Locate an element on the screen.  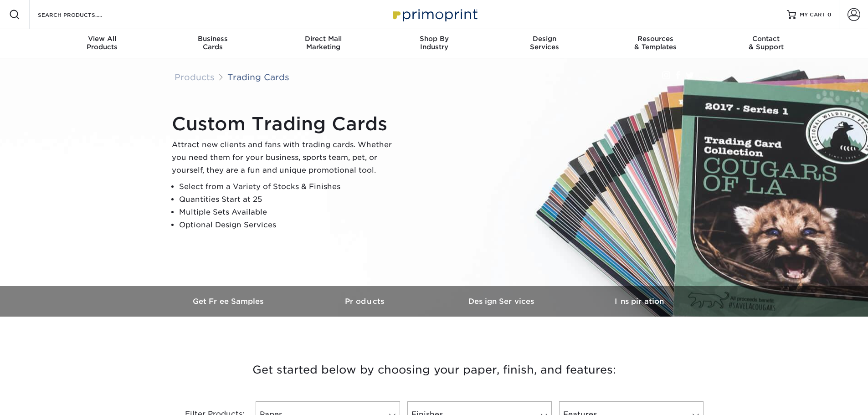
div: Cards is located at coordinates (213, 43).